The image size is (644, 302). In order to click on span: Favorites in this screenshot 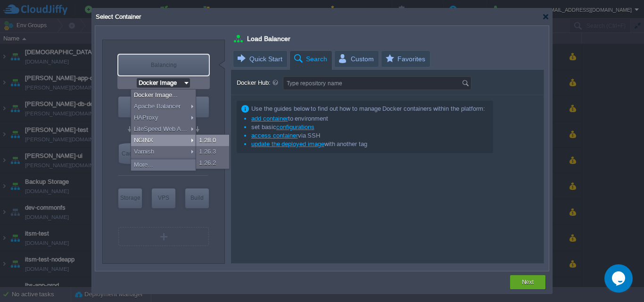, I will do `click(405, 59)`.